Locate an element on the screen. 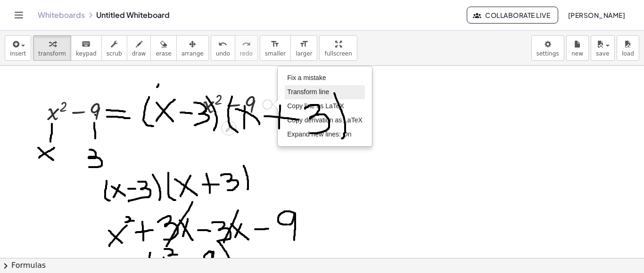 The height and width of the screenshot is (273, 644). span: keypad is located at coordinates (86, 54).